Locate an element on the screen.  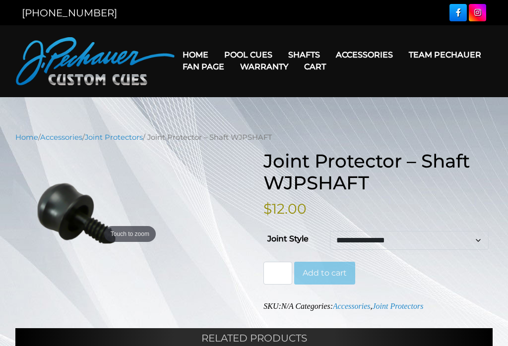
span: Categories: , is located at coordinates (359, 306).